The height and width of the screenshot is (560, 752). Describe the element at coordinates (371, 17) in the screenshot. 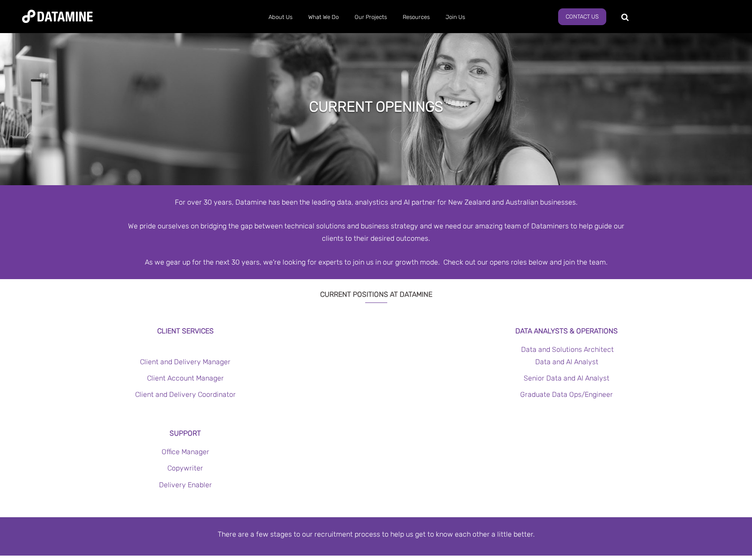

I see `a: Our Projects` at that location.